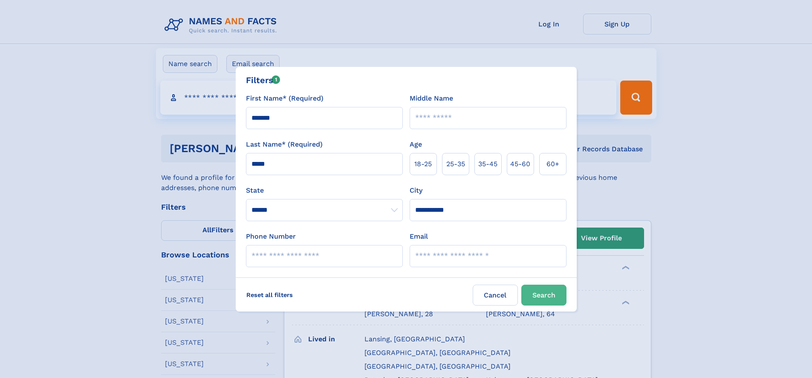 The width and height of the screenshot is (812, 378). I want to click on label: Last Name* (Required), so click(284, 144).